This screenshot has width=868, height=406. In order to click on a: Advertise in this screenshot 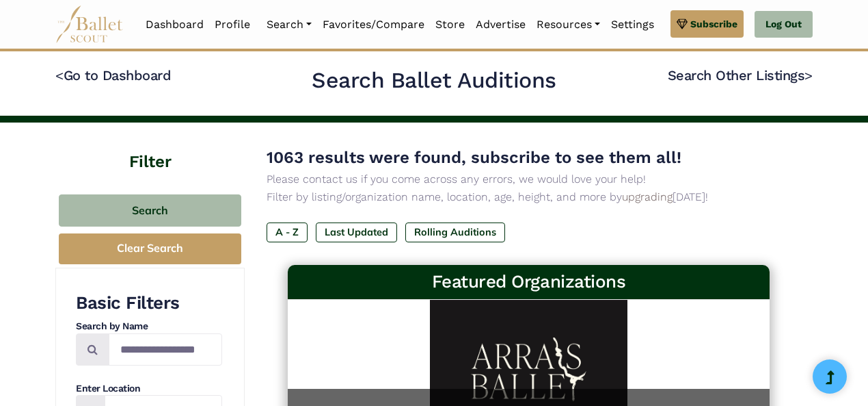, I will do `click(501, 25)`.